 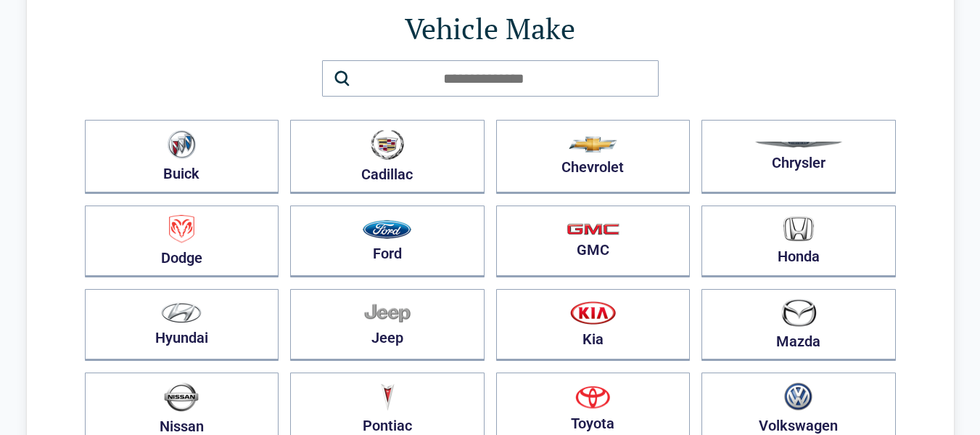 I want to click on button: Ford, so click(x=388, y=241).